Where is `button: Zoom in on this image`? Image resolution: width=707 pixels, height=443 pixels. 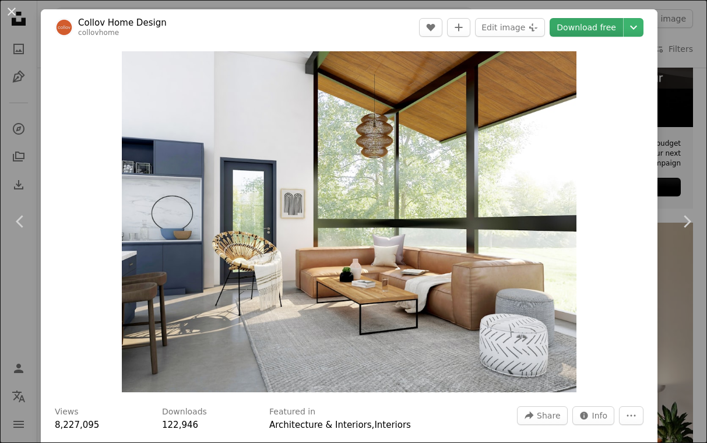
button: Zoom in on this image is located at coordinates (349, 222).